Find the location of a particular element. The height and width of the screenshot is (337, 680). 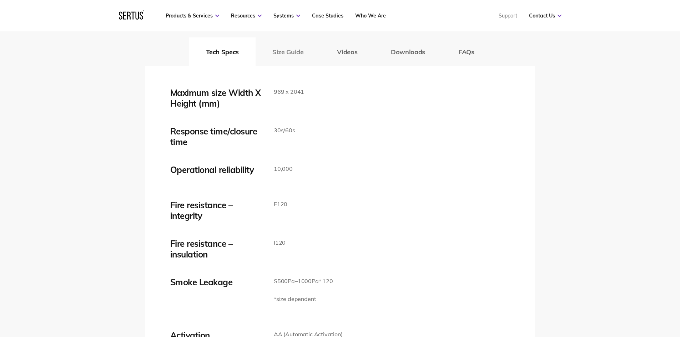

a: Products & Services is located at coordinates (192, 16).